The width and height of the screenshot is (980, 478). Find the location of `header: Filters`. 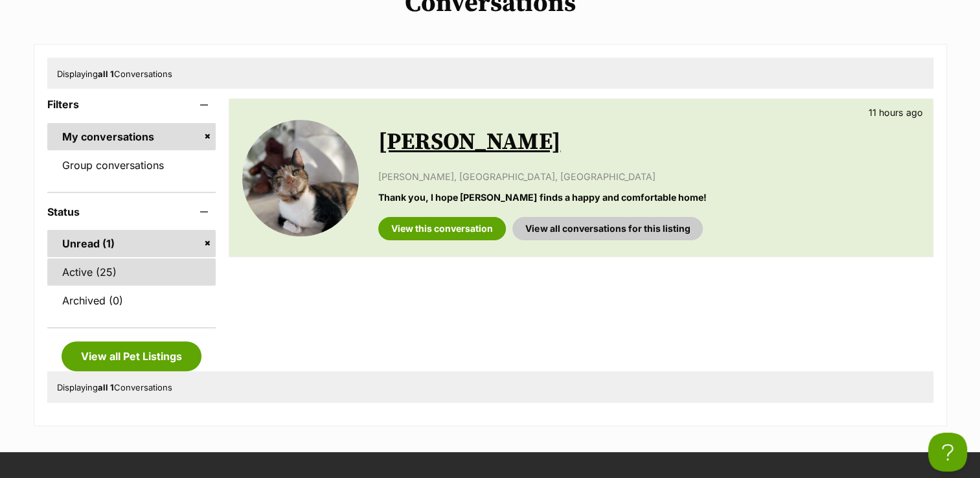

header: Filters is located at coordinates (131, 104).